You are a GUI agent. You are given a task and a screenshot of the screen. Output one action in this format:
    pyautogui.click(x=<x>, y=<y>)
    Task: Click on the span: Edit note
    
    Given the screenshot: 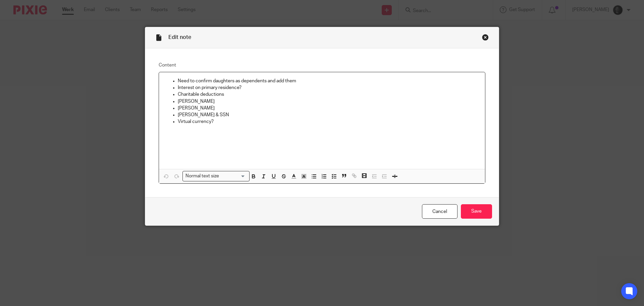 What is the action you would take?
    pyautogui.click(x=180, y=37)
    